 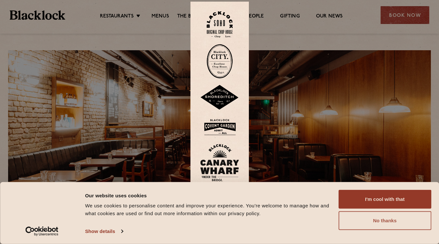 What do you see at coordinates (208, 210) in the screenshot?
I see `div: We use cookies to personalise content and improve your experience. You're welcome to manage how a...` at bounding box center [208, 210].